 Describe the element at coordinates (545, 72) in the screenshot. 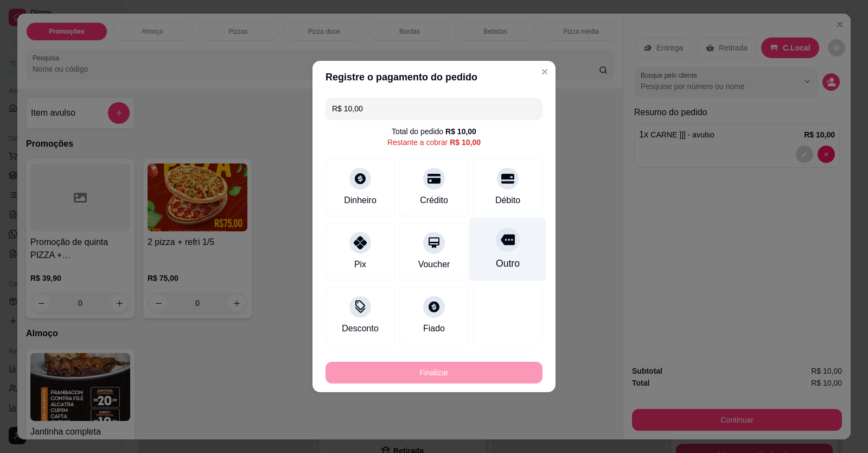

I see `button: Close` at that location.